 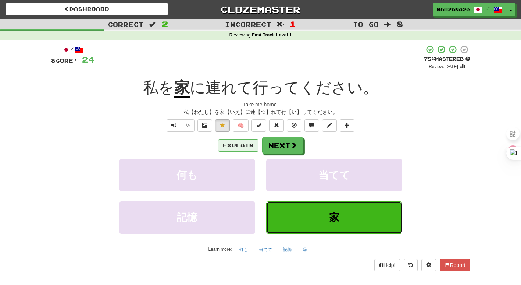 I want to click on span: 家, so click(x=334, y=217).